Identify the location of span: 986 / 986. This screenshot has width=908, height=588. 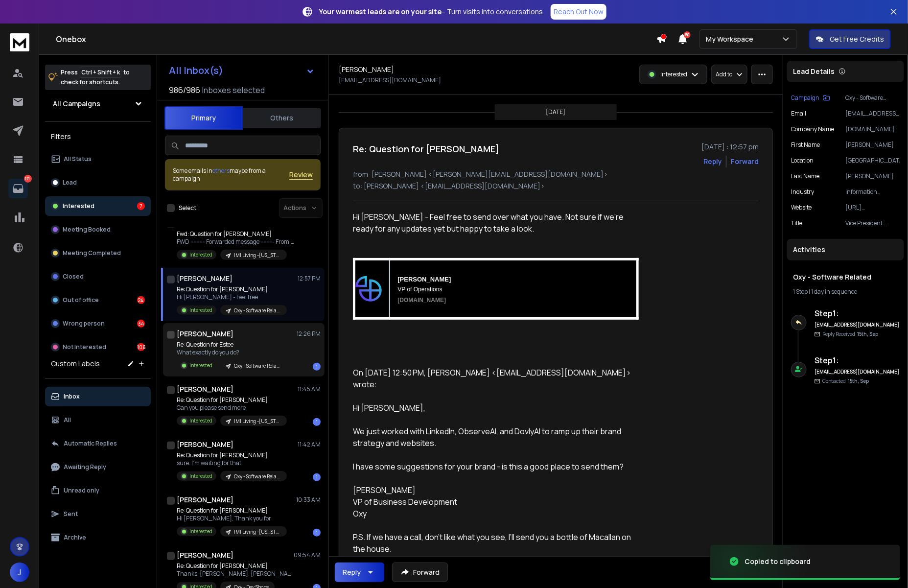
(184, 90).